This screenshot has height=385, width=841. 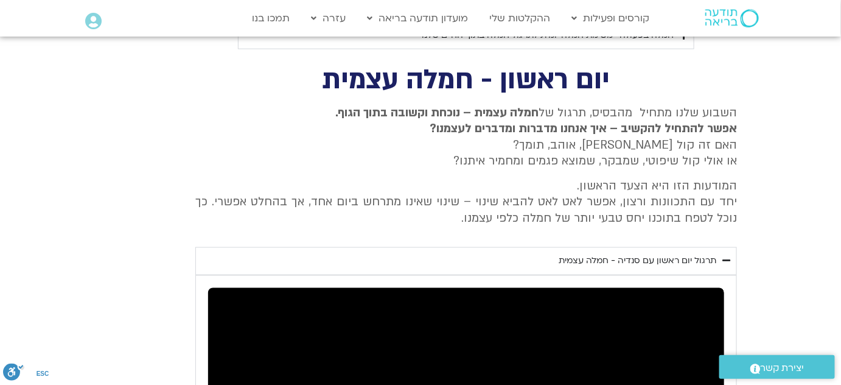 What do you see at coordinates (637, 261) in the screenshot?
I see `div: תרגול יום ראשון עם סנדיה - חמלה עצמית` at bounding box center [637, 261].